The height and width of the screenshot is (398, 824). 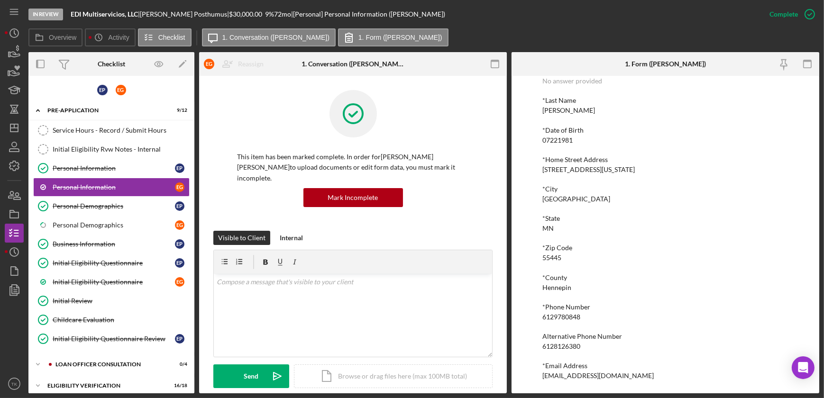 What do you see at coordinates (236, 64) in the screenshot?
I see `button: EGReassign` at bounding box center [236, 64].